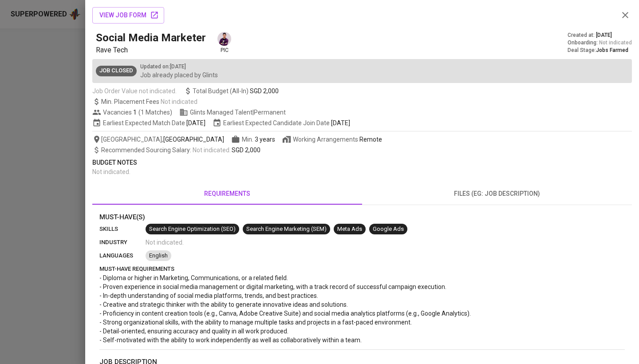  I want to click on div: Deal Stage :, so click(600, 50).